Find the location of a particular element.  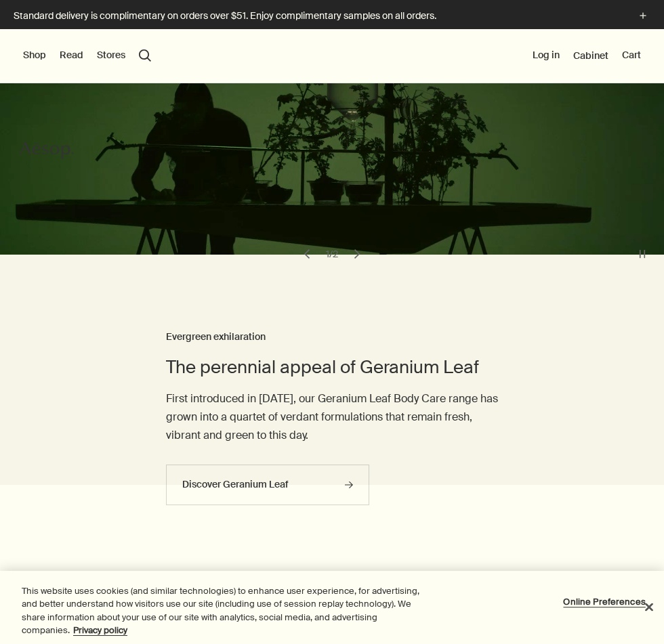

button: Online Preferences, Opens the preference center dialog is located at coordinates (604, 602).